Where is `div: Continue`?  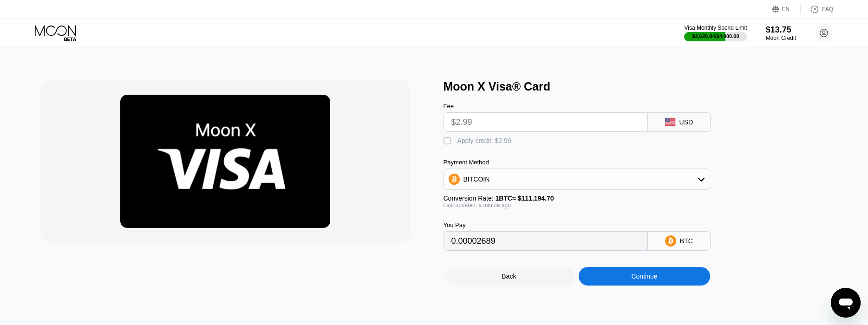
div: Continue is located at coordinates (644, 277).